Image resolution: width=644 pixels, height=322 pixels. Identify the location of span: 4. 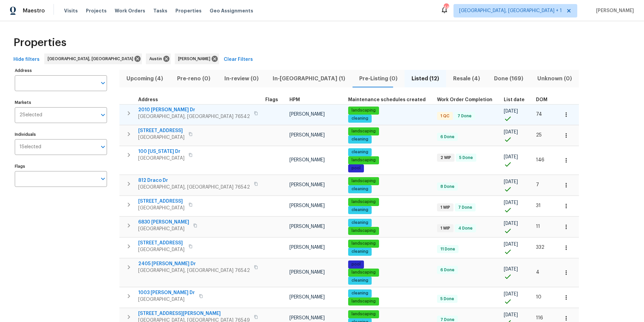
(538, 272).